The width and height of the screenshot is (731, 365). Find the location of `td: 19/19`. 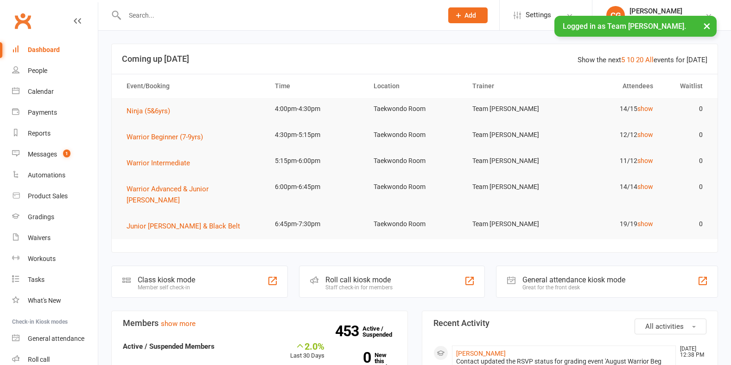

td: 19/19 is located at coordinates (612, 224).